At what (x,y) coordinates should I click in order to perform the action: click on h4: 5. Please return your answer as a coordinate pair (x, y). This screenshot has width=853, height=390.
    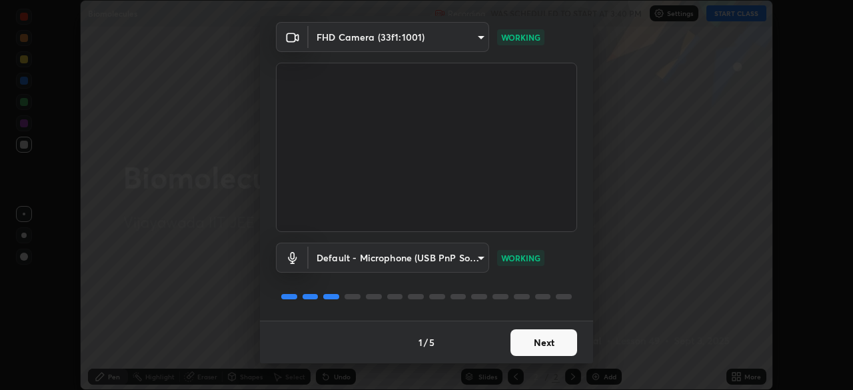
    Looking at the image, I should click on (432, 342).